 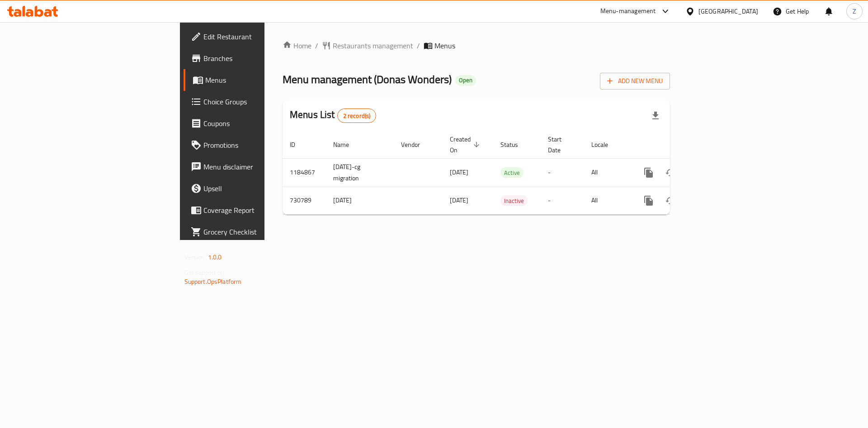 I want to click on span: Z, so click(x=855, y=11).